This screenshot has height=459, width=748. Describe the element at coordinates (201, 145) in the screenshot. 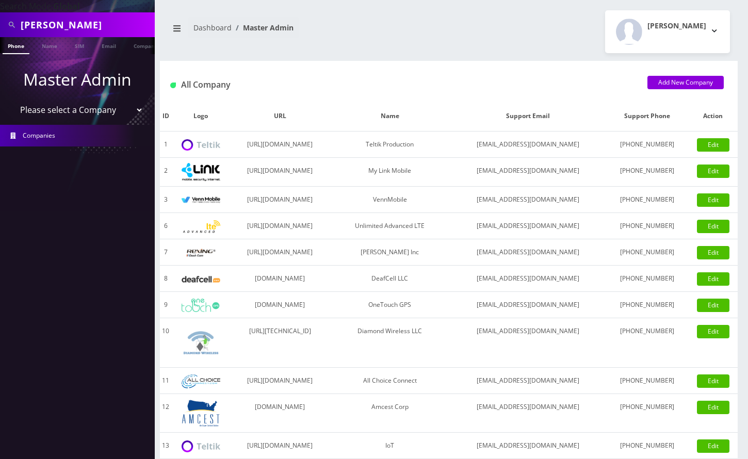

I see `img: Teltik Production` at that location.